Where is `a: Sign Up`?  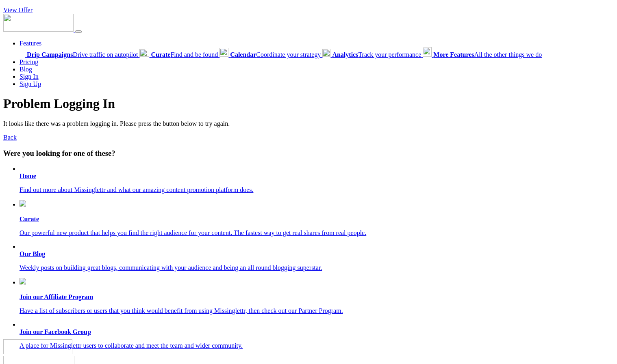
a: Sign Up is located at coordinates (30, 84).